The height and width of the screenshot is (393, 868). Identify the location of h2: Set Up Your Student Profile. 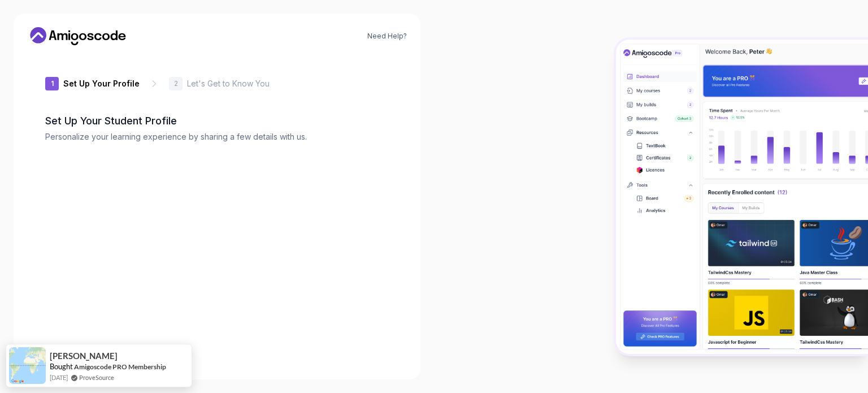
(217, 121).